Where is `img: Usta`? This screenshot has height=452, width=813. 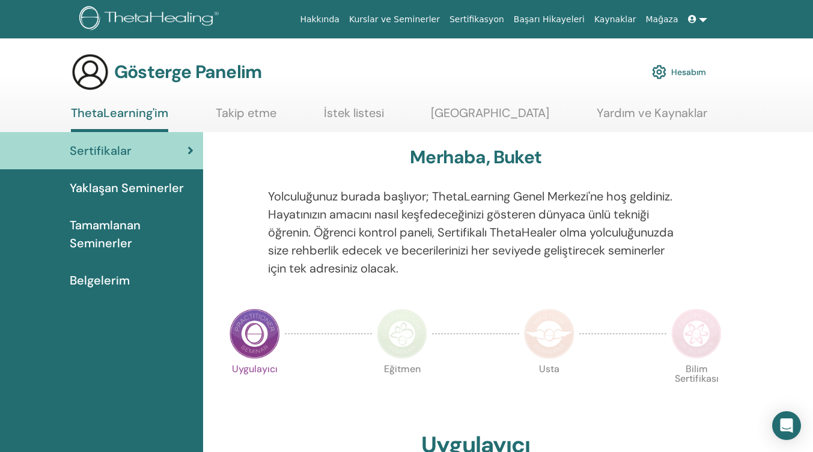
img: Usta is located at coordinates (549, 334).